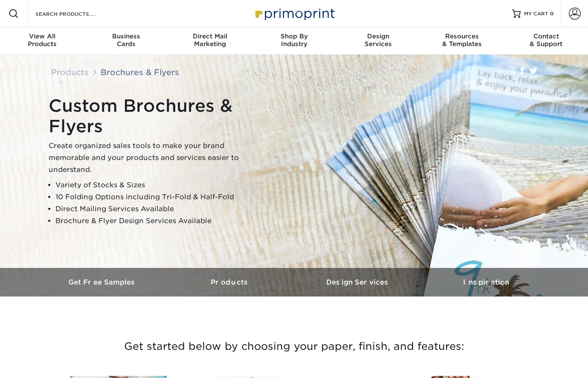 This screenshot has height=378, width=588. Describe the element at coordinates (378, 40) in the screenshot. I see `div: Services` at that location.